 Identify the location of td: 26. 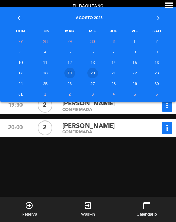
(70, 84).